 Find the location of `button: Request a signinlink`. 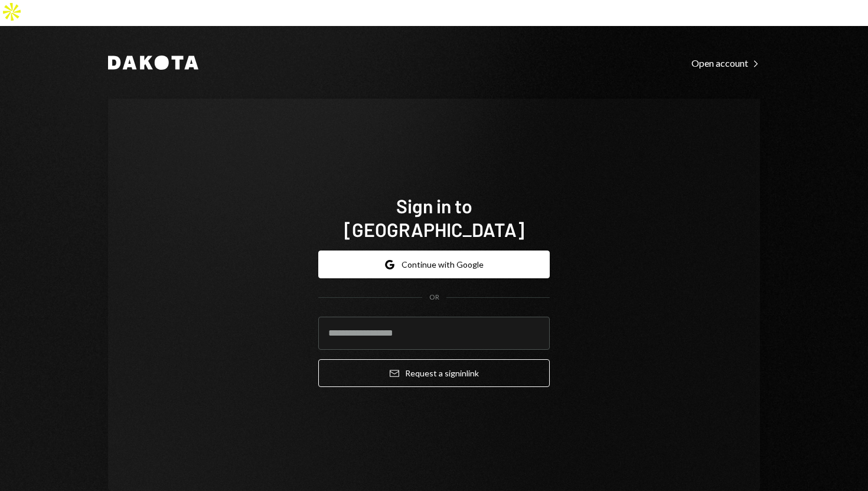

button: Request a signinlink is located at coordinates (434, 373).